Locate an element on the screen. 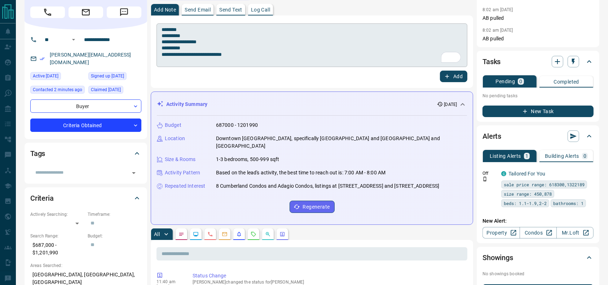 This screenshot has height=285, width=608. h2: Criteria is located at coordinates (42, 198).